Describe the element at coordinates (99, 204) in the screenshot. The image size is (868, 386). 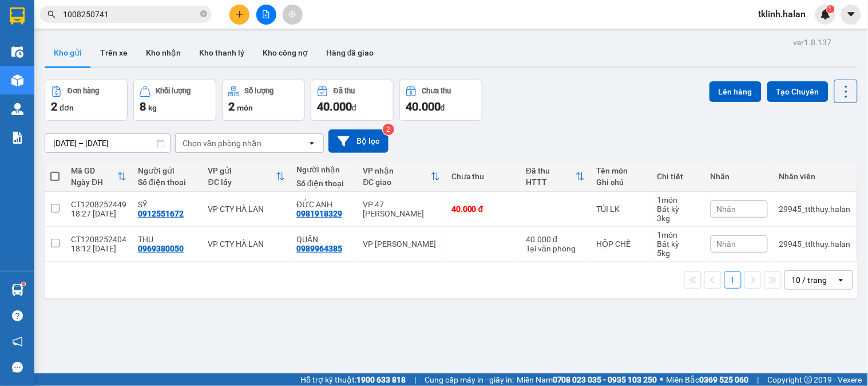
I see `div: CT1208252449` at that location.